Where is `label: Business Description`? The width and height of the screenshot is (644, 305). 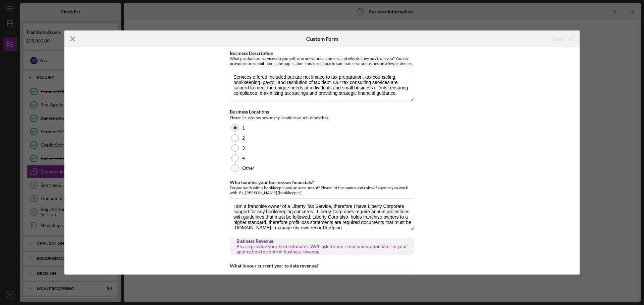 label: Business Description is located at coordinates (251, 53).